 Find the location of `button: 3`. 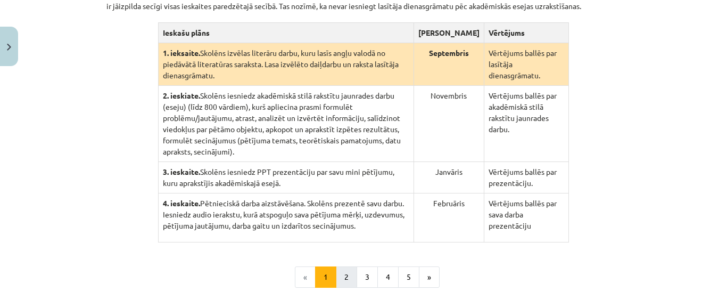

button: 3 is located at coordinates (367, 277).